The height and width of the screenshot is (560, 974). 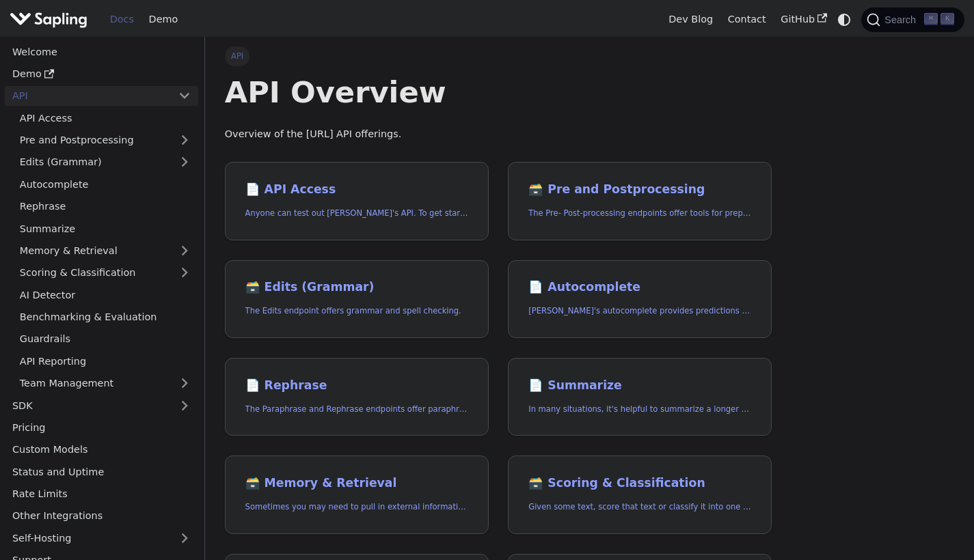 I want to click on a: Guardrails, so click(x=105, y=338).